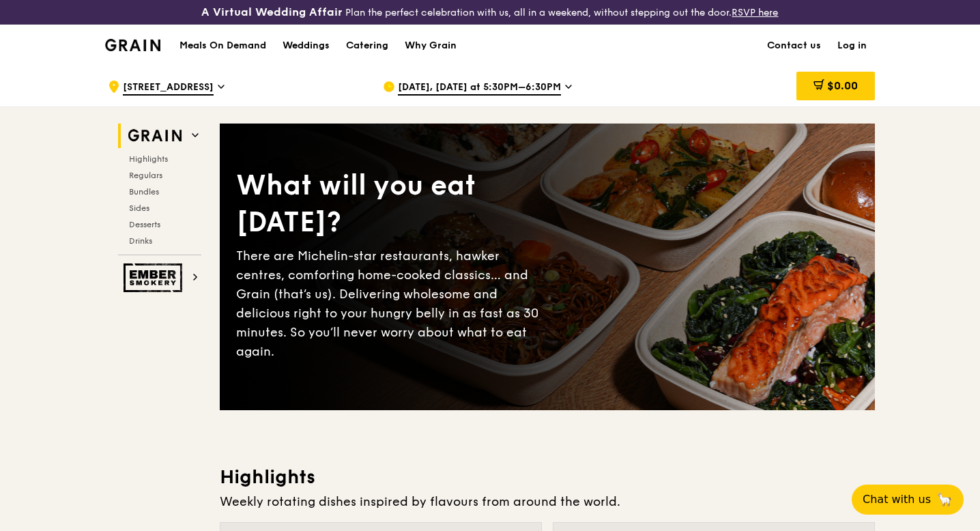  Describe the element at coordinates (144, 192) in the screenshot. I see `span: Bundles` at that location.